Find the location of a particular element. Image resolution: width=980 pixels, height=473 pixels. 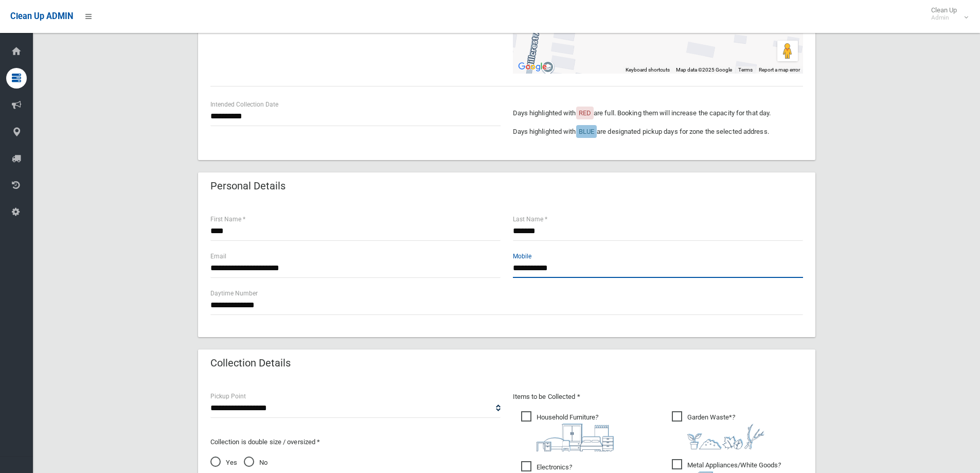

span: Clean Up ADMIN is located at coordinates (42, 16).